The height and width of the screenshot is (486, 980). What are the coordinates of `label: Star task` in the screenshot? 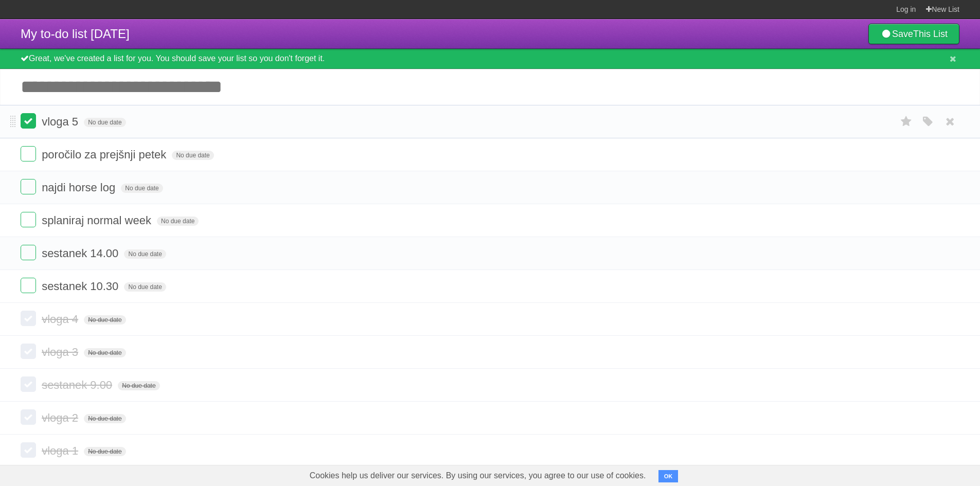 It's located at (906, 121).